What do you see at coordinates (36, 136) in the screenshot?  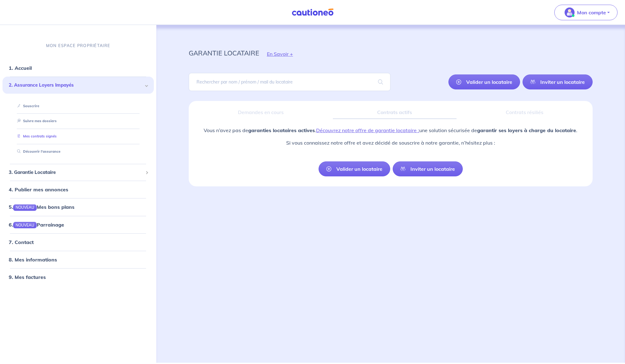 I see `a: Mes contrats signés` at bounding box center [36, 136].